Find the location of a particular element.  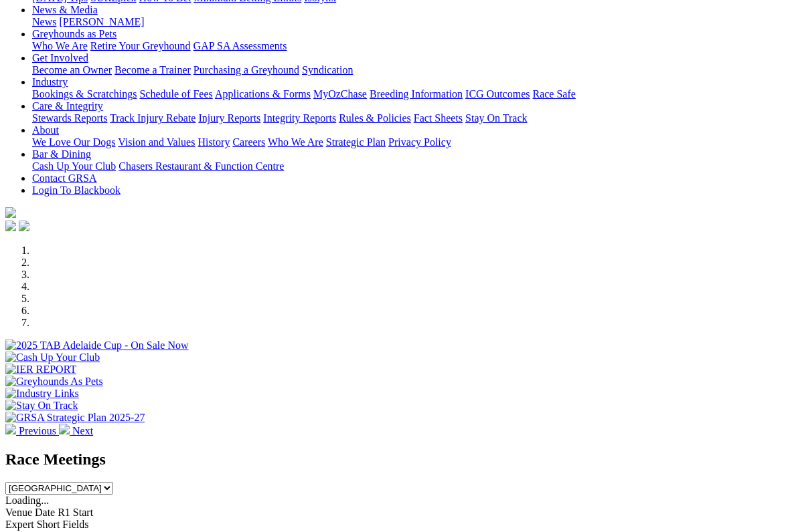

a: Race Safe is located at coordinates (553, 93).